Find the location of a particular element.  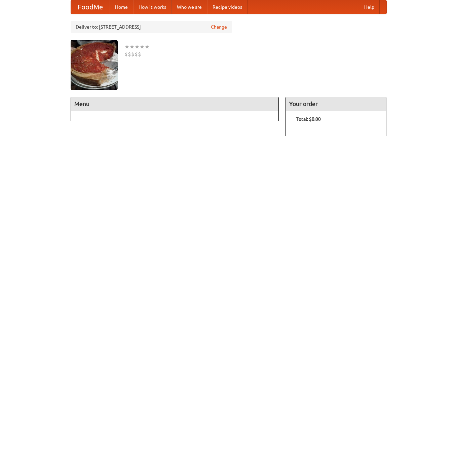

a: Recipe videos is located at coordinates (227, 7).